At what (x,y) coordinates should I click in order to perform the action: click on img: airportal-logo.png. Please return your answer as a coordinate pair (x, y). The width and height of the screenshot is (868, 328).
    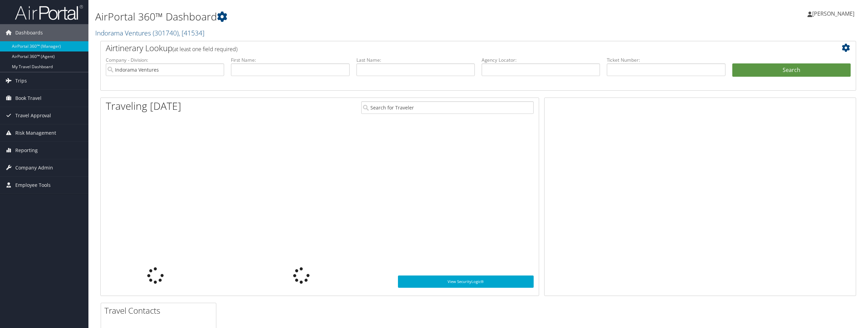
    Looking at the image, I should click on (49, 12).